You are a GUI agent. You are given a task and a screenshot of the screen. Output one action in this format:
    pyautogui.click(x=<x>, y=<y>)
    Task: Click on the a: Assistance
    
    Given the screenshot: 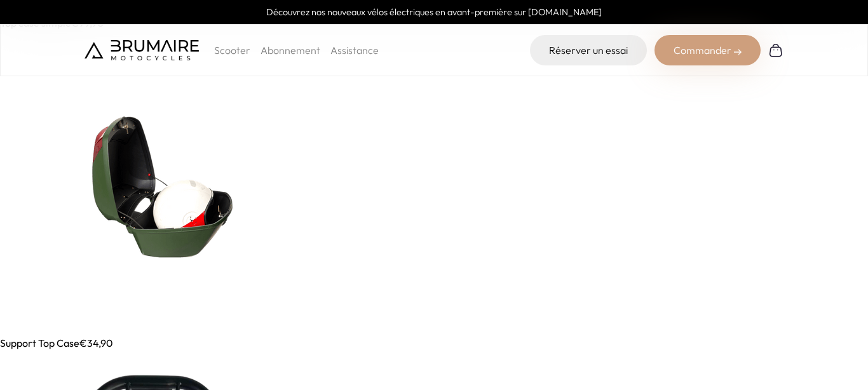 What is the action you would take?
    pyautogui.click(x=354, y=51)
    